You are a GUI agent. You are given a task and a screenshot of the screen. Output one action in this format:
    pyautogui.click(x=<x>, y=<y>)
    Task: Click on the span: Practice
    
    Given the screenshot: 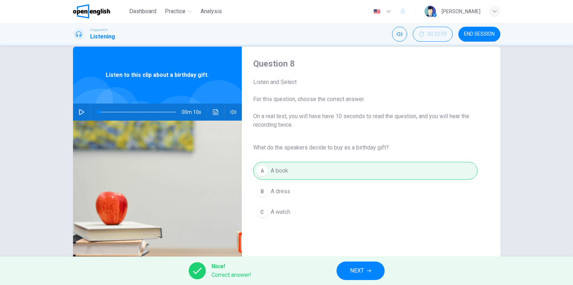 What is the action you would take?
    pyautogui.click(x=175, y=11)
    